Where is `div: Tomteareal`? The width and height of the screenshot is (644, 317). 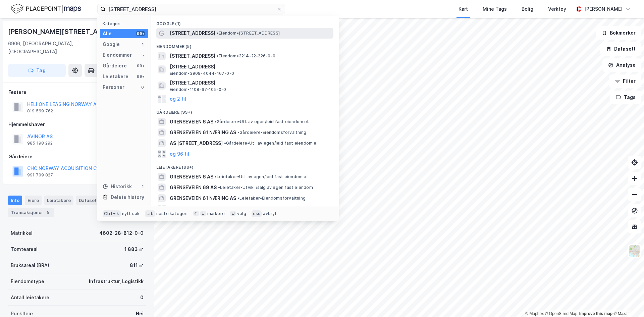
div: Tomteareal is located at coordinates (24, 250).